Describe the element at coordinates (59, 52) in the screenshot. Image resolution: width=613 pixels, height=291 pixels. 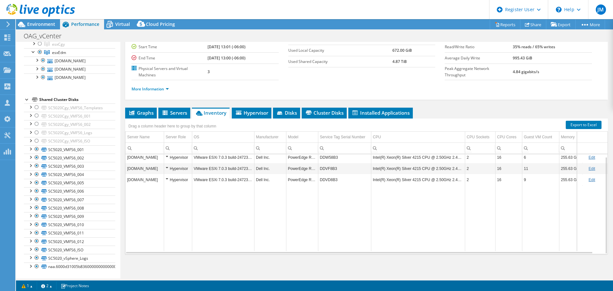
I see `span: esxEdm` at that location.